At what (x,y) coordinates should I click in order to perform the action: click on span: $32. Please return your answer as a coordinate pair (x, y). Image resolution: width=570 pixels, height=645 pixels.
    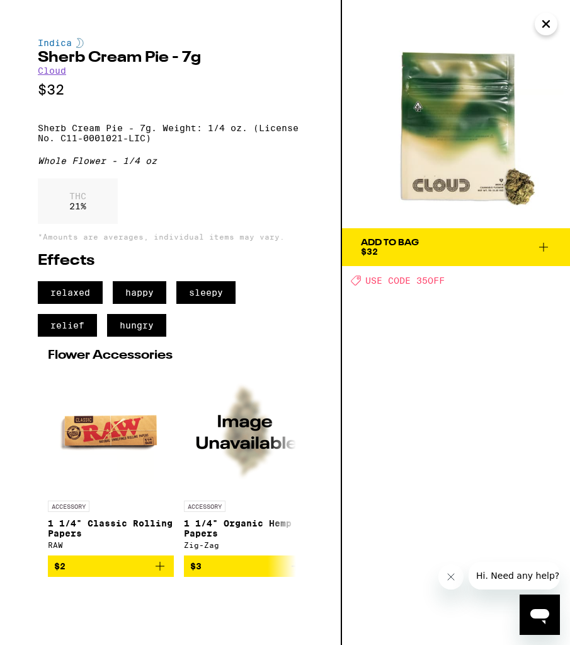
    Looking at the image, I should click on (369, 251).